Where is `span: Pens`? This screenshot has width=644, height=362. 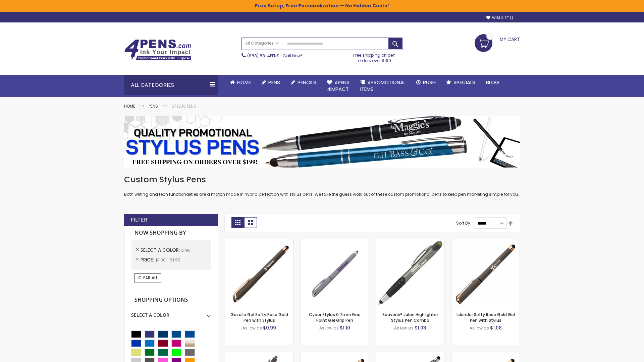
span: Pens is located at coordinates (274, 82).